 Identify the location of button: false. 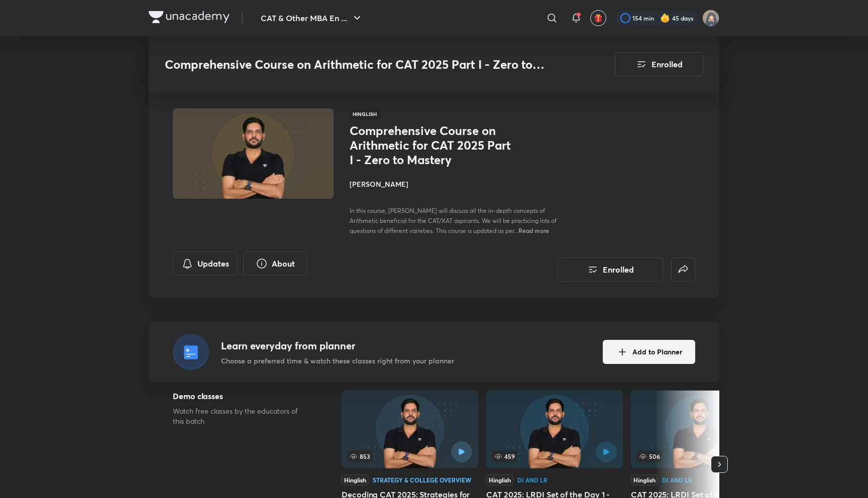
(683, 269).